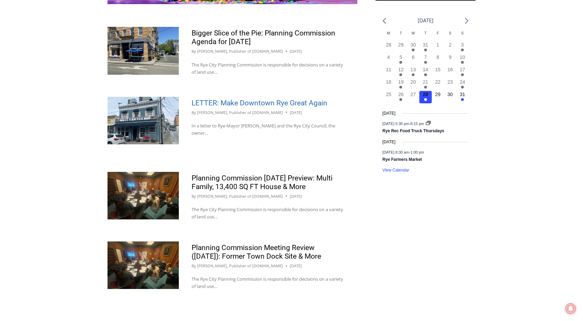 This screenshot has width=583, height=321. What do you see at coordinates (401, 48) in the screenshot?
I see `button: 29` at bounding box center [401, 48].